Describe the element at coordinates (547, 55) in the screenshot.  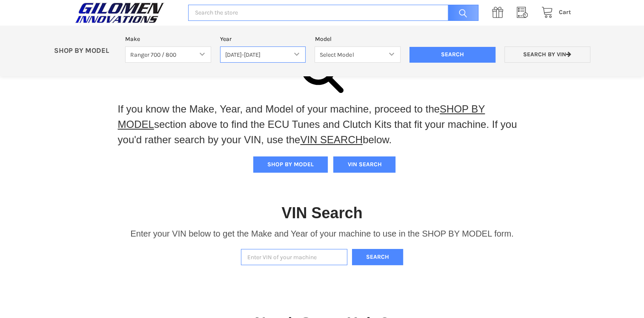
I see `a: Search by VIN` at that location.